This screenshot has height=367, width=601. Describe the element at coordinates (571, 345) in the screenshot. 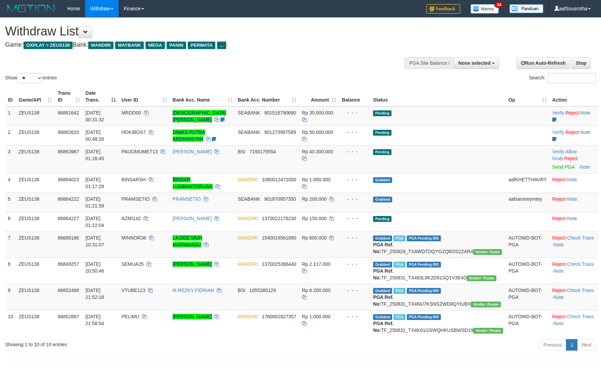

I see `a: 1` at that location.